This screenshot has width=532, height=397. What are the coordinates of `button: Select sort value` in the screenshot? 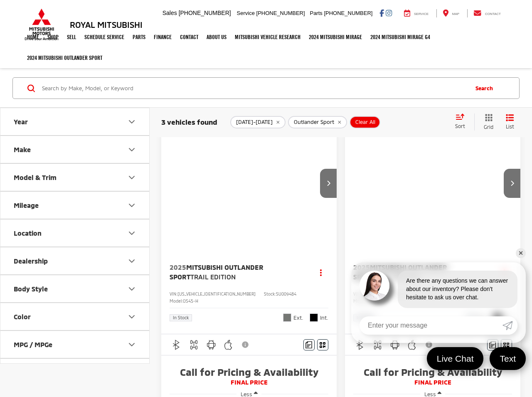 It's located at (462, 122).